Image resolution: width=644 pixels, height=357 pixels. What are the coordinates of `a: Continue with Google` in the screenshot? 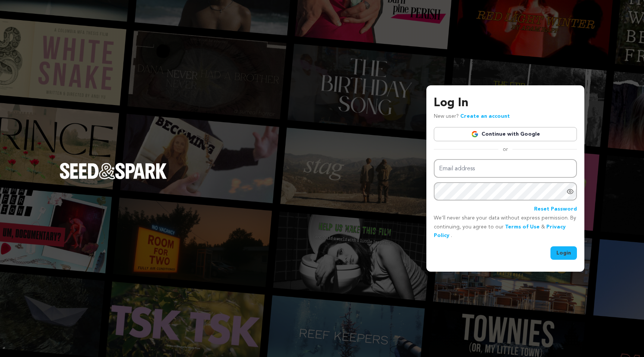 It's located at (505, 134).